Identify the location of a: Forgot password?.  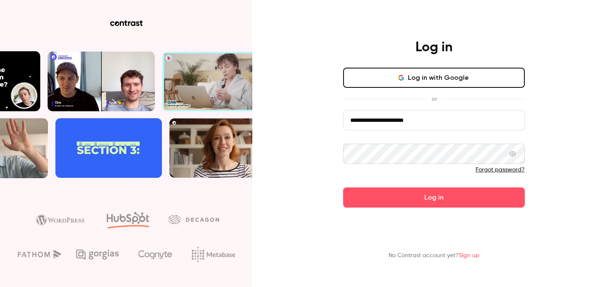
(500, 170).